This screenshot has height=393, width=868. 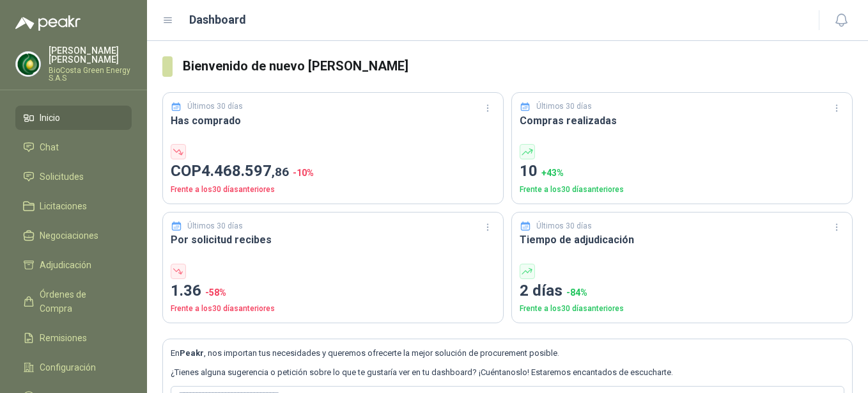 I want to click on p: ¿Tienes alguna sugerencia o petición sobre lo que te gustaría ver en tu dashboard? ¡Cuéntanoslo! ..., so click(x=508, y=373).